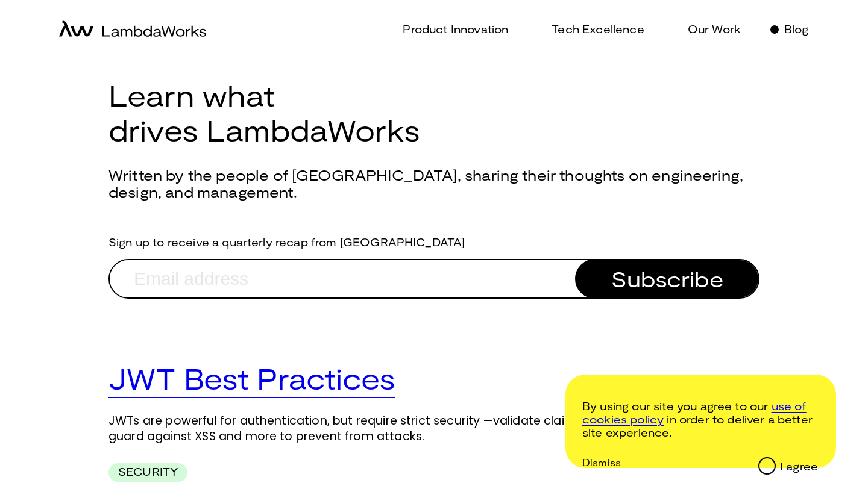  I want to click on p: Our Work, so click(715, 29).